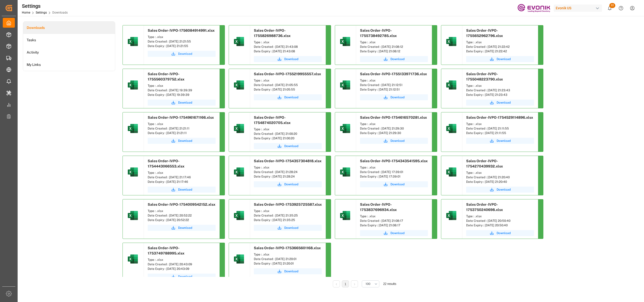 The height and width of the screenshot is (302, 644). Describe the element at coordinates (41, 12) in the screenshot. I see `a: Settings` at that location.